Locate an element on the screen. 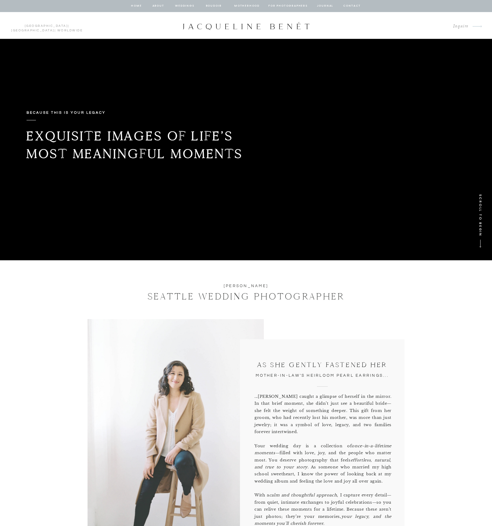 This screenshot has height=526, width=492. h1: SEATTLE WEDDING PHOTOGRAPHER is located at coordinates (246, 296).